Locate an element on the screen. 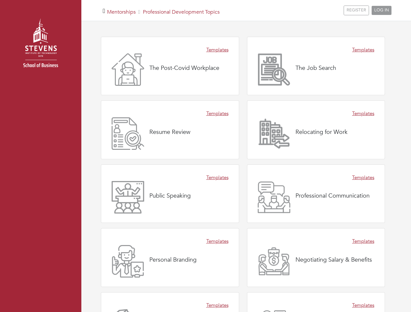 The image size is (411, 312). img: stevens_logo.png is located at coordinates (41, 46).